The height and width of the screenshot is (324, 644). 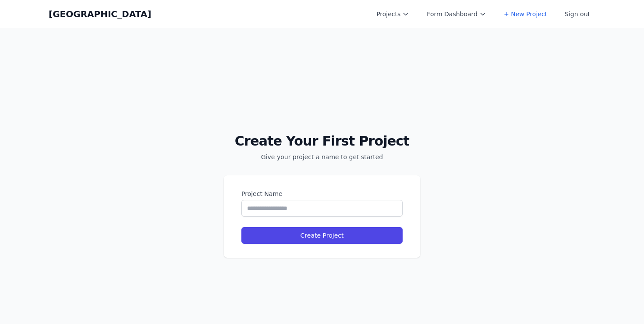 What do you see at coordinates (456, 14) in the screenshot?
I see `button: Form Dashboard` at bounding box center [456, 14].